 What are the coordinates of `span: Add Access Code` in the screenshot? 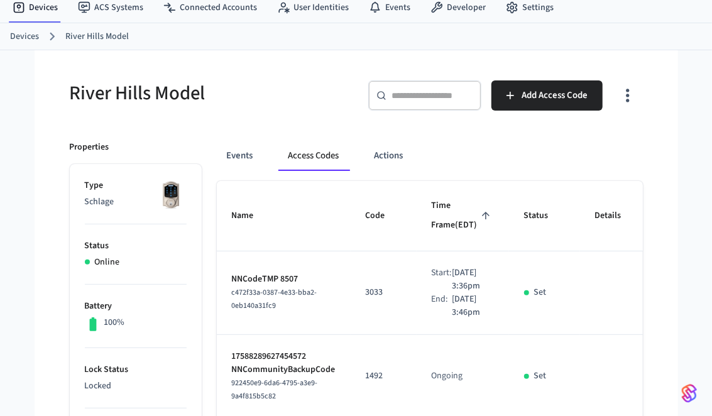 It's located at (554, 95).